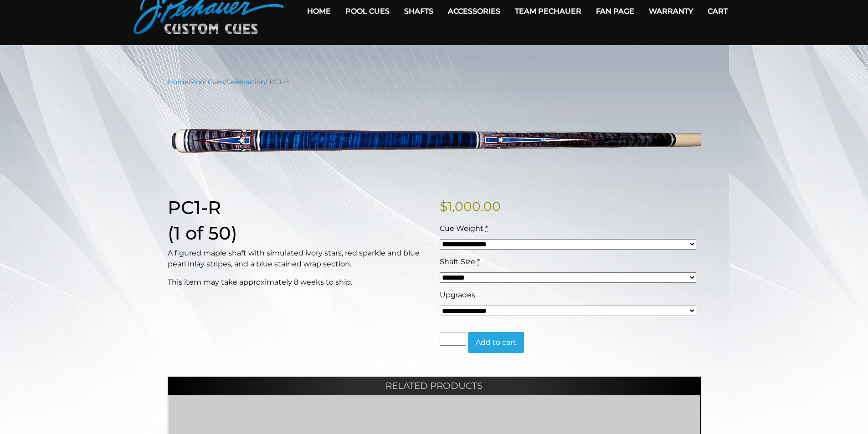 The height and width of the screenshot is (434, 868). What do you see at coordinates (207, 82) in the screenshot?
I see `a: Pool Cues` at bounding box center [207, 82].